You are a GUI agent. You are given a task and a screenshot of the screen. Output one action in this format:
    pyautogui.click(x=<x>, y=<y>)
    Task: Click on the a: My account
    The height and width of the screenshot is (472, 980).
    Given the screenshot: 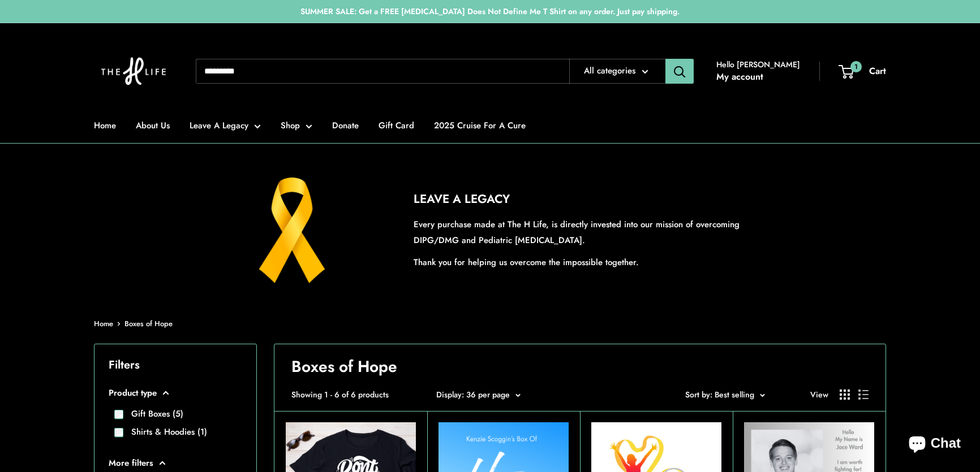 What is the action you would take?
    pyautogui.click(x=740, y=77)
    